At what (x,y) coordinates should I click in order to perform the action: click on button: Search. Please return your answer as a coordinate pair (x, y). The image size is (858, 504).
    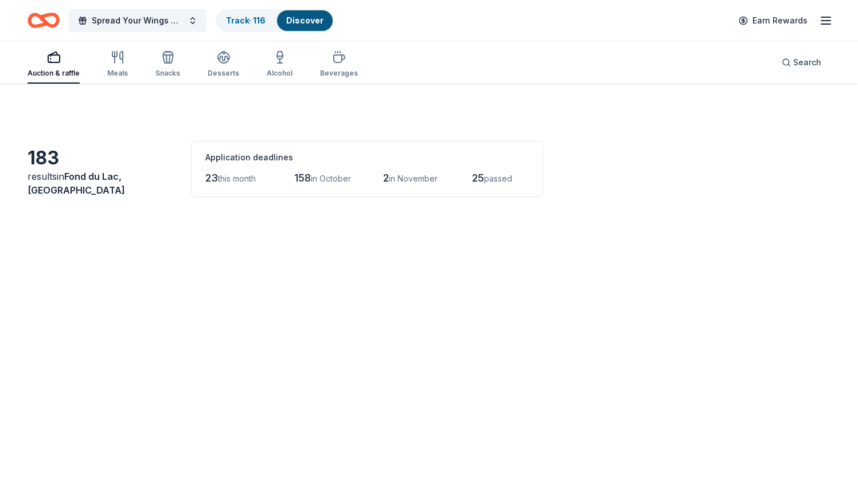
    Looking at the image, I should click on (801, 63).